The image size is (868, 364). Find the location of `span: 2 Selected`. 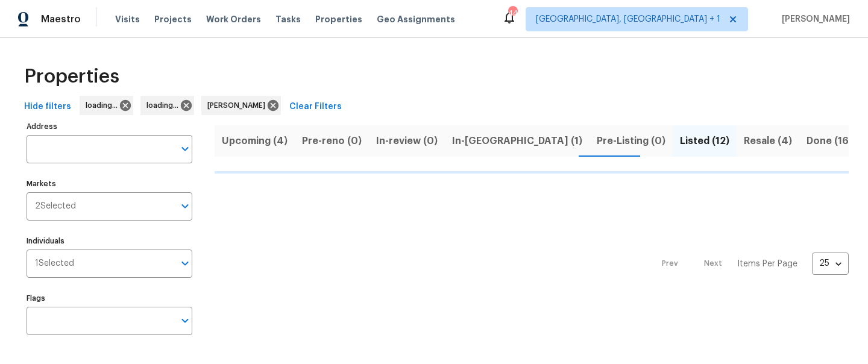

span: 2 Selected is located at coordinates (55, 206).